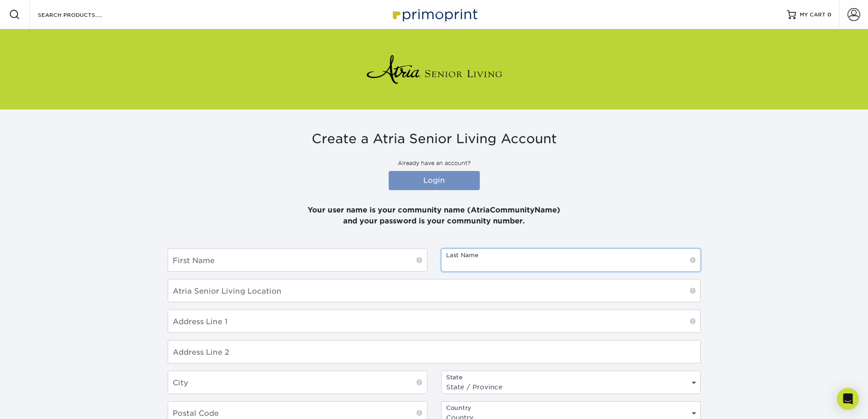 The image size is (868, 419). Describe the element at coordinates (848, 399) in the screenshot. I see `div: Open Intercom Messenger` at that location.